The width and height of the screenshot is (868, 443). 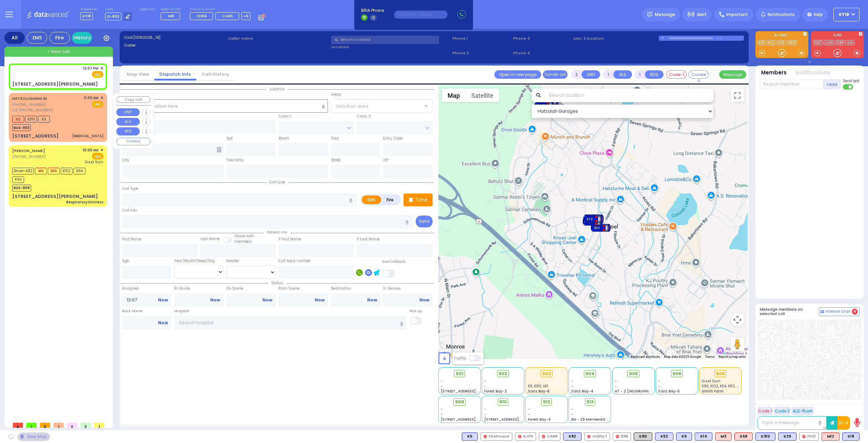 I want to click on div: K82, so click(x=573, y=436).